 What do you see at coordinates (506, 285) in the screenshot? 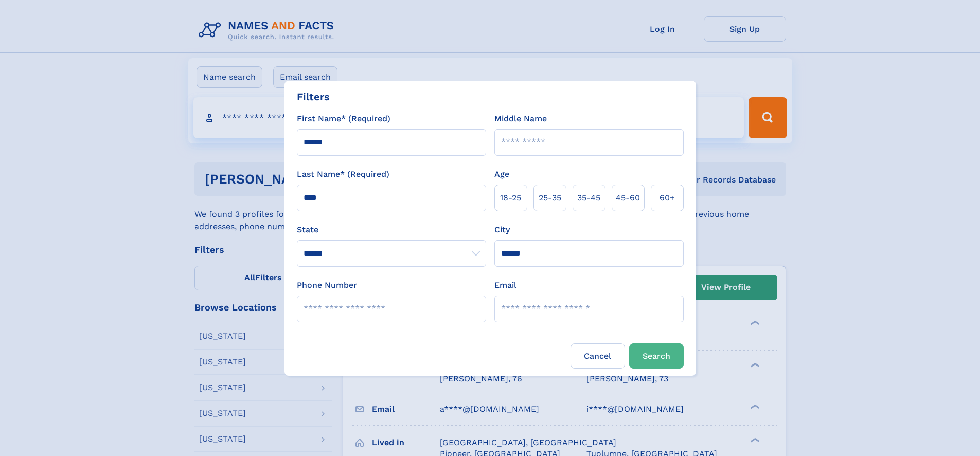
I see `label: Email` at bounding box center [506, 285].